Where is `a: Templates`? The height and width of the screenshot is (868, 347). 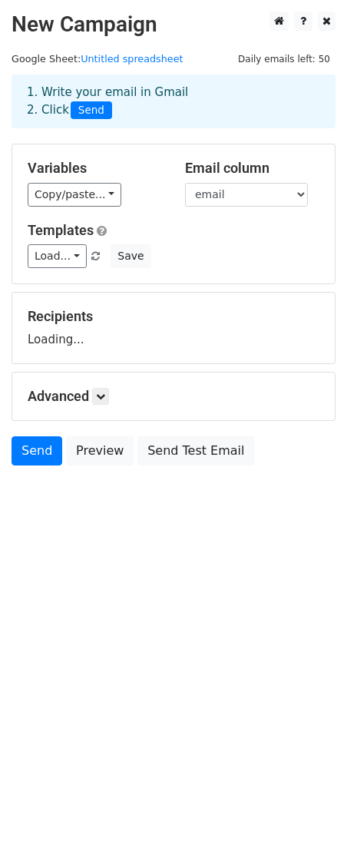 a: Templates is located at coordinates (61, 230).